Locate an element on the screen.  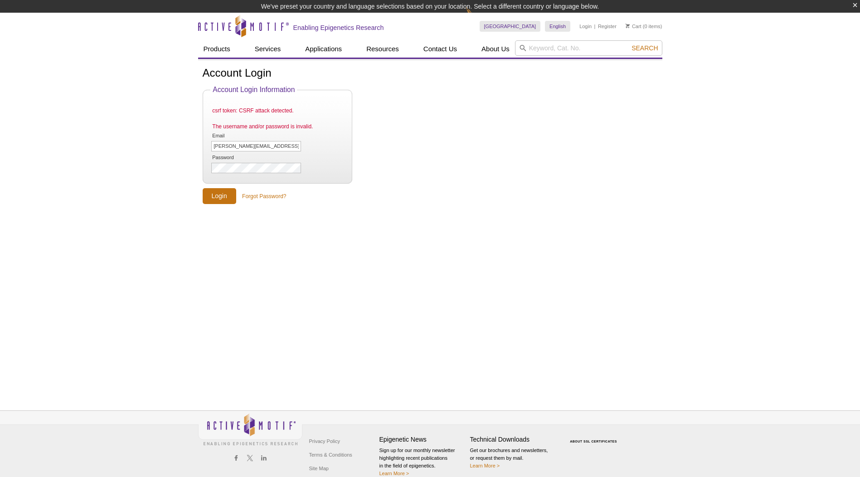
li: csrf token: CSRF attack detected. is located at coordinates (277, 111).